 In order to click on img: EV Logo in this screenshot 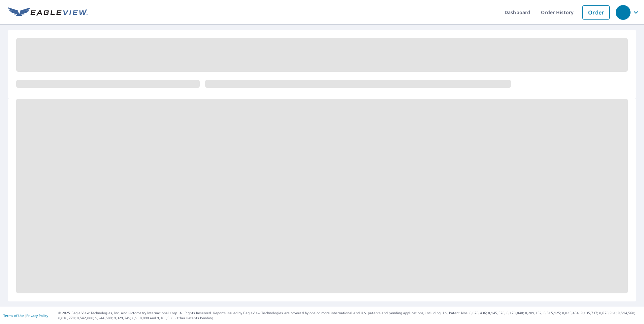, I will do `click(48, 13)`.